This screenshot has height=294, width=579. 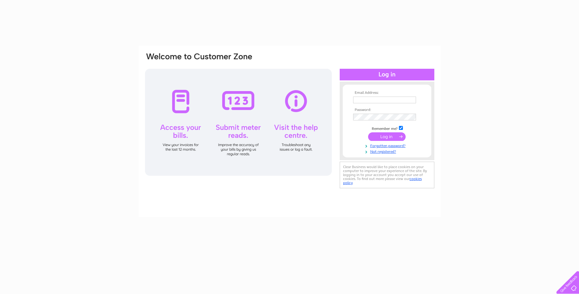 What do you see at coordinates (387, 110) in the screenshot?
I see `th: Password:` at bounding box center [387, 110].